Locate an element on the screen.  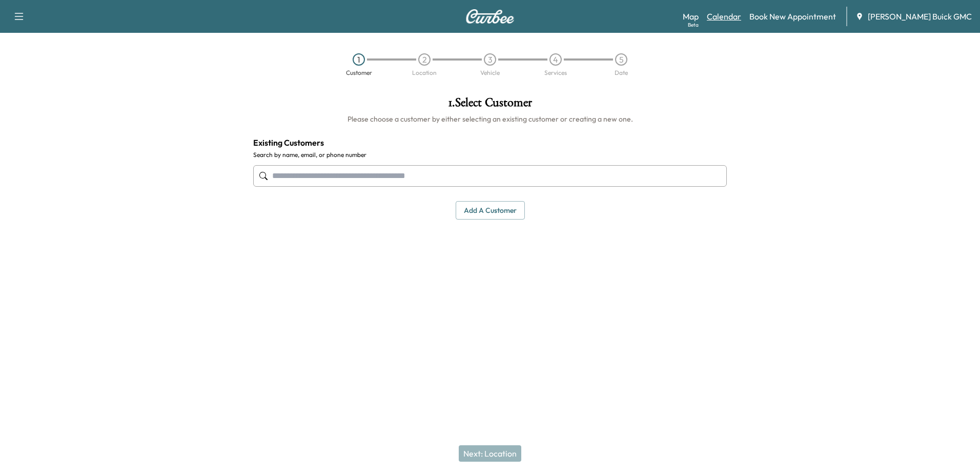
div: 5 is located at coordinates (621, 59).